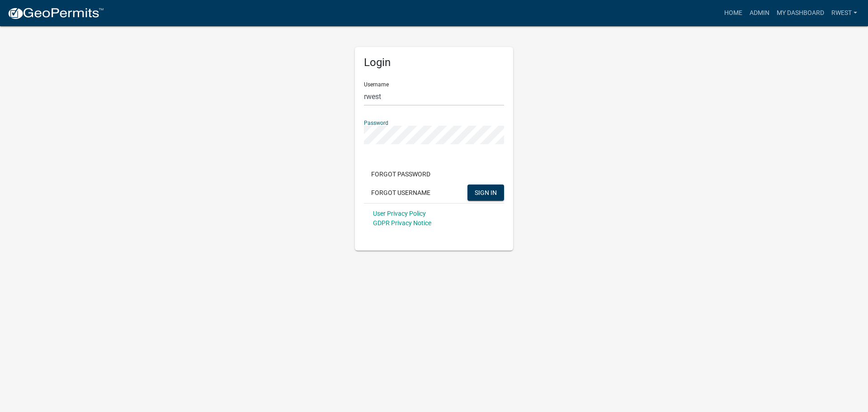  Describe the element at coordinates (401, 174) in the screenshot. I see `button: Forgot Password` at that location.